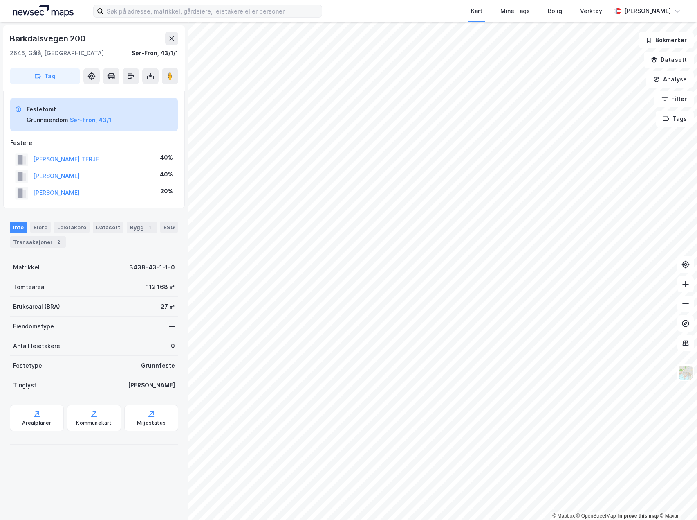 The width and height of the screenshot is (697, 520). What do you see at coordinates (173, 346) in the screenshot?
I see `div: 0` at bounding box center [173, 346].